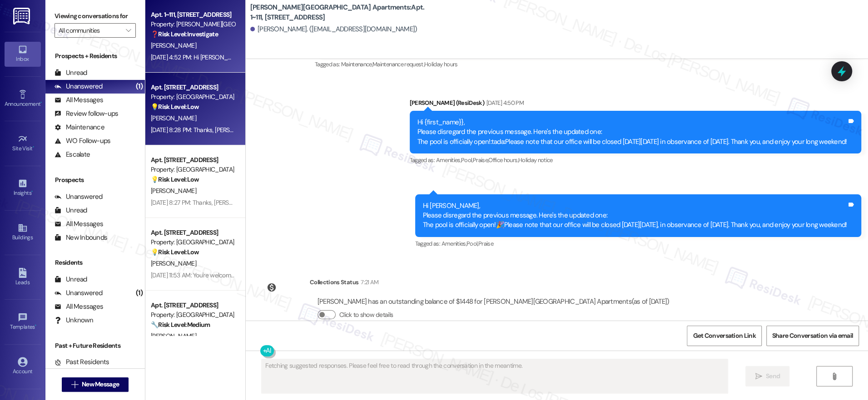 The width and height of the screenshot is (868, 400). What do you see at coordinates (95, 262) in the screenshot?
I see `div: Residents` at bounding box center [95, 262].